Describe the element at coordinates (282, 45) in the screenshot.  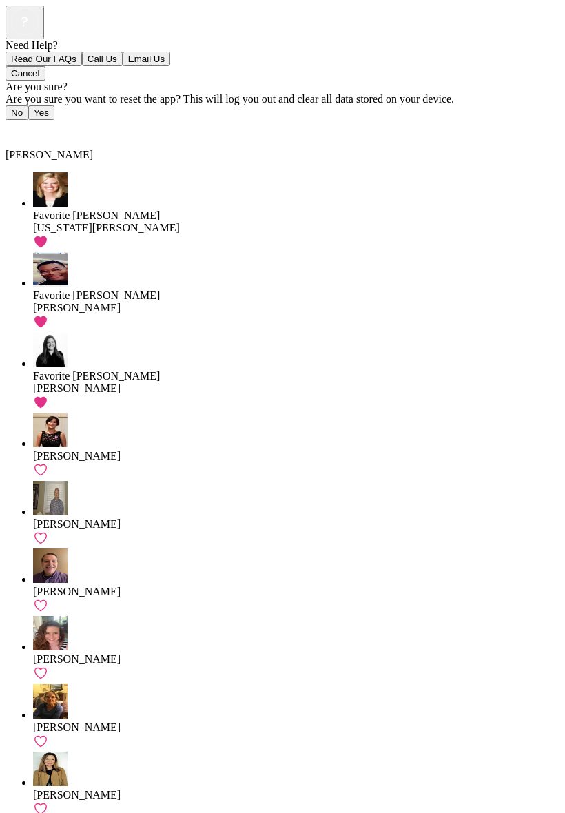
I see `div: Need Help?` at that location.